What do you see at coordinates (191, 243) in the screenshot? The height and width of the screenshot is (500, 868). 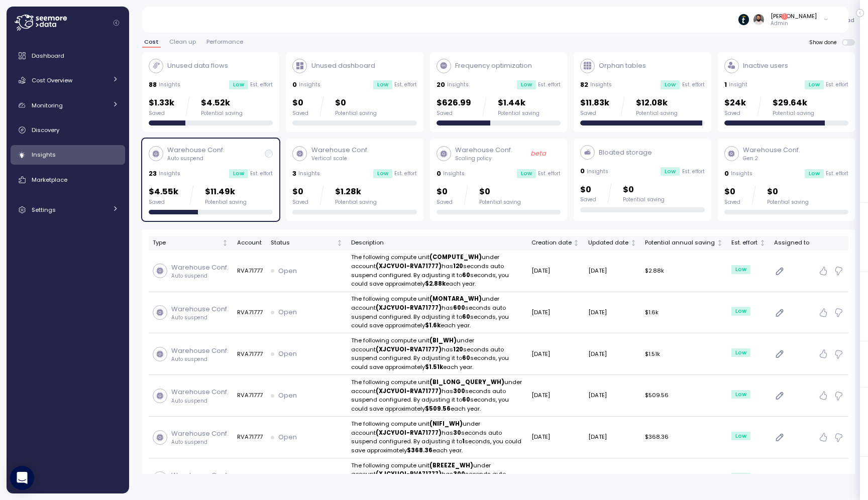 I see `th: TypeNot sorted` at bounding box center [191, 243].